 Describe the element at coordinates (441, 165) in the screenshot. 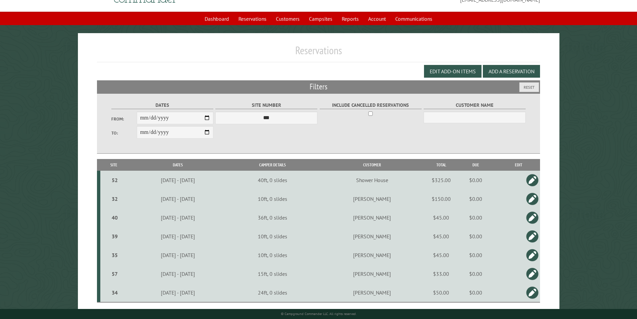

I see `th: Total` at that location.